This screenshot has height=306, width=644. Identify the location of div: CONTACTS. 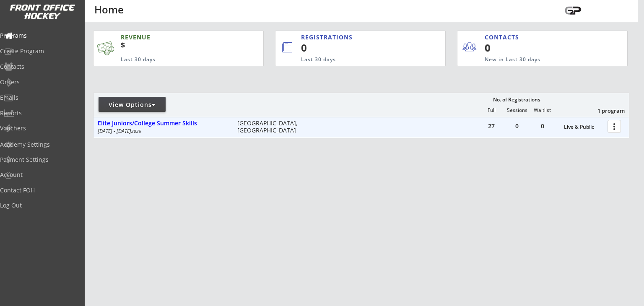
(504, 37).